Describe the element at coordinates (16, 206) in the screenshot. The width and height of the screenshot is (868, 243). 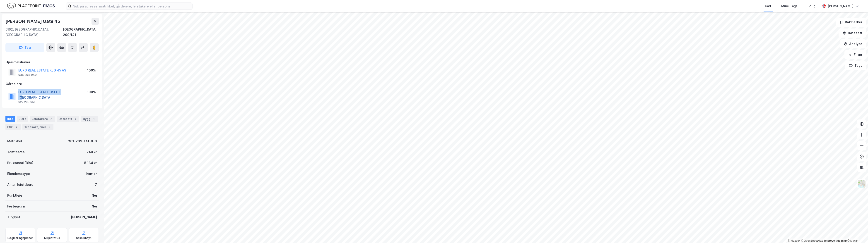
I see `div: Festegrunn` at that location.